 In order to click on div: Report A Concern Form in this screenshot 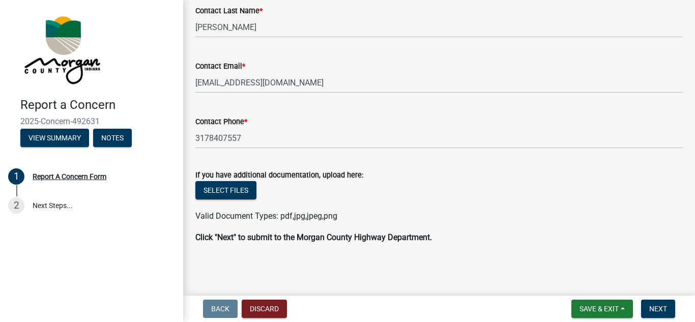, I will do `click(69, 177)`.